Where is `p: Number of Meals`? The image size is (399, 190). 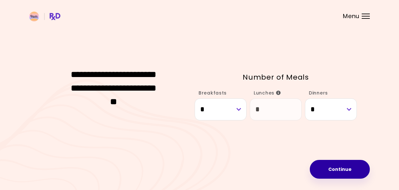
p: Number of Meals is located at coordinates (276, 77).